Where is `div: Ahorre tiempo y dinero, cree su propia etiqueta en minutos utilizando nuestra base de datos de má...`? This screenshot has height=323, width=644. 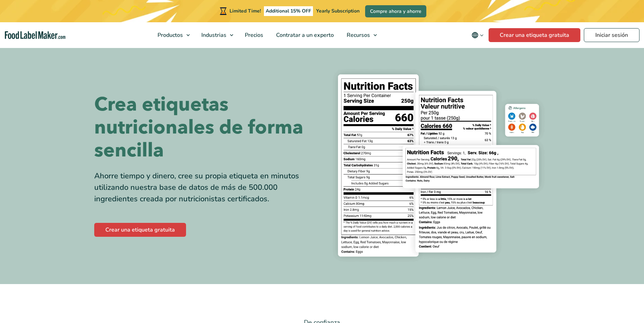 div: Ahorre tiempo y dinero, cree su propia etiqueta en minutos utilizando nuestra base de datos de má... is located at coordinates (206, 187).